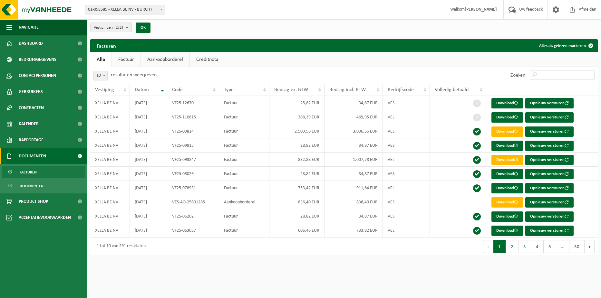 This screenshot has height=298, width=601. I want to click on button: OK, so click(143, 28).